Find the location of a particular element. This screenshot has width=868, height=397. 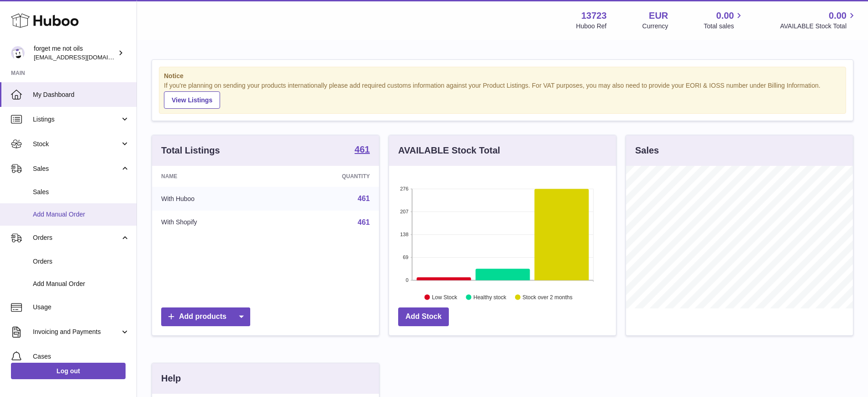

text: 0 is located at coordinates (407, 280).